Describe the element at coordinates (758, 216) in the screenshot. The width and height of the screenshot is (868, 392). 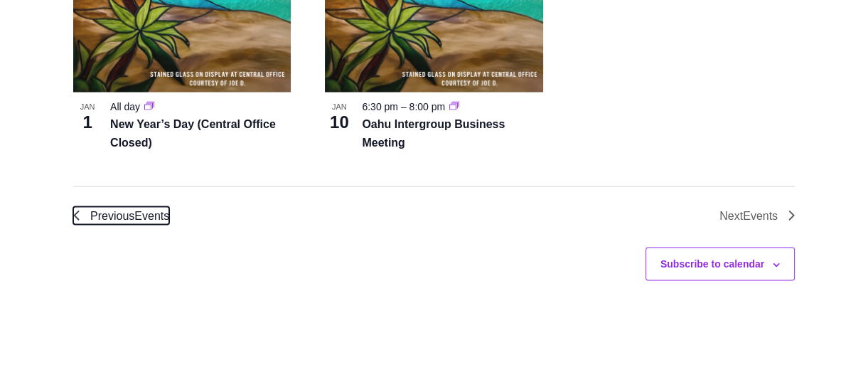
I see `a: Next Events` at that location.